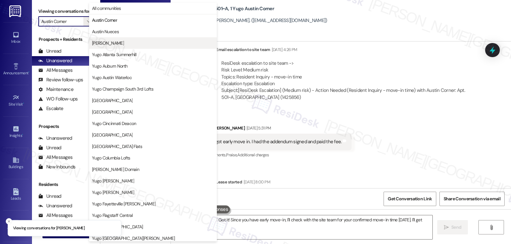 The image size is (511, 244). Describe the element at coordinates (66, 39) in the screenshot. I see `div: Prospects + Residents` at that location.